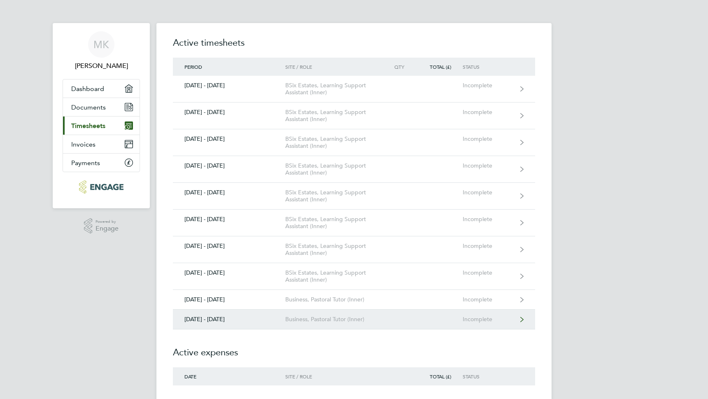  Describe the element at coordinates (101, 144) in the screenshot. I see `a: Invoices` at that location.